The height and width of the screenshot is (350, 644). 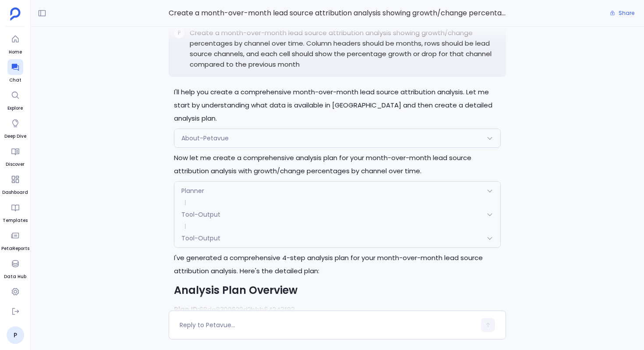 What do you see at coordinates (338, 13) in the screenshot?
I see `span: Create a month-over-month lead source attribution analysis showing growth/change percentages by c...` at bounding box center [338, 13].